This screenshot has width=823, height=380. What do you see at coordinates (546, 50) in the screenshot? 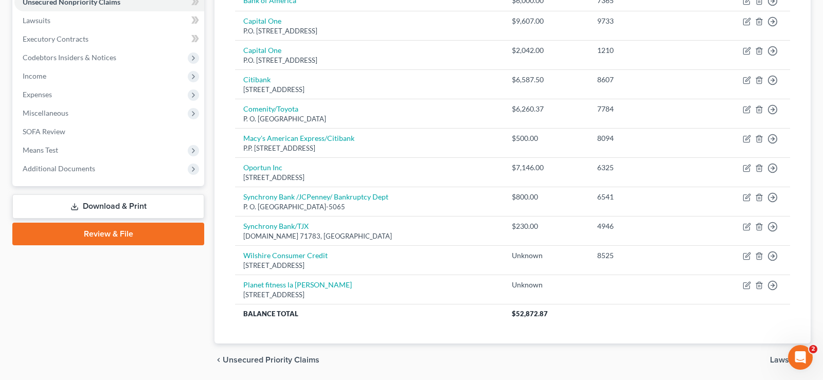
I see `div: $2,042.00` at bounding box center [546, 50].